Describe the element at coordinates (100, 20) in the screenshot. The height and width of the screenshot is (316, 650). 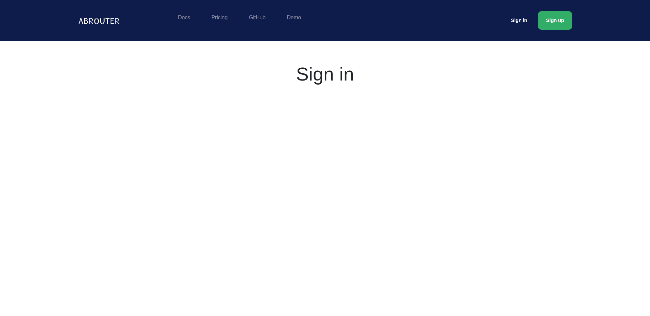
I see `img: Logo` at that location.